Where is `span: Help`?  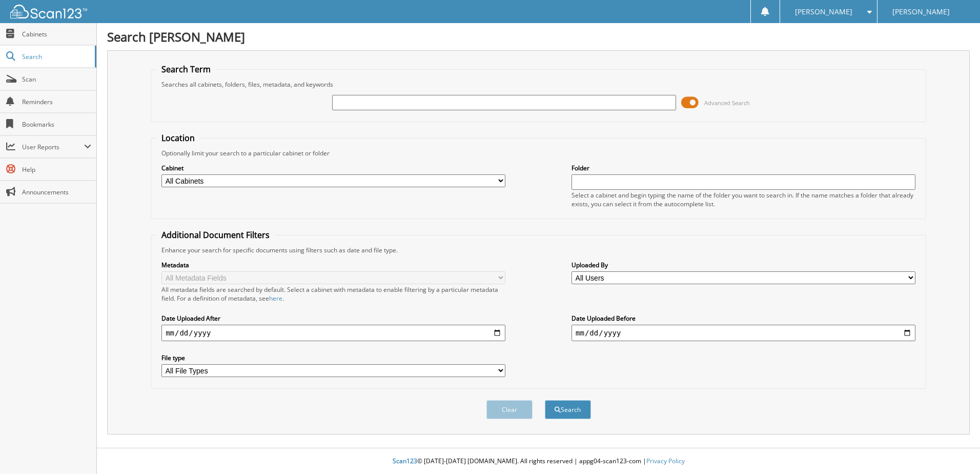
span: Help is located at coordinates (56, 169).